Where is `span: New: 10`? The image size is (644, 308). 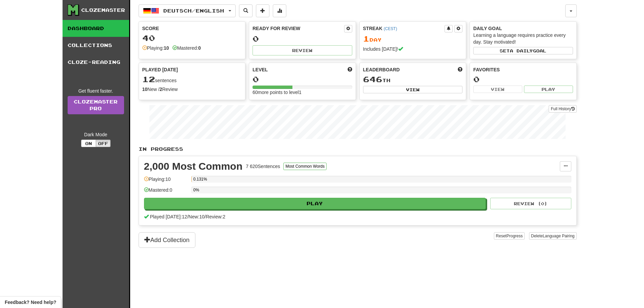
span: New: 10 is located at coordinates (196, 217).